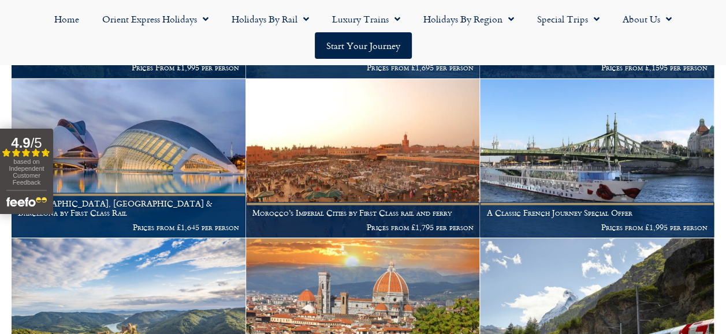  Describe the element at coordinates (362, 227) in the screenshot. I see `p: Prices from £1,795 per person` at that location.